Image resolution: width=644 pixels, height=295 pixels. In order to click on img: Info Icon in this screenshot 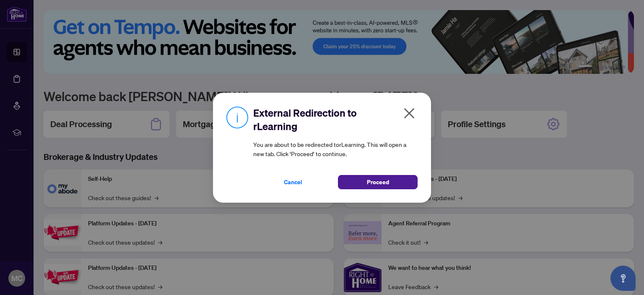, I will do `click(237, 117)`.